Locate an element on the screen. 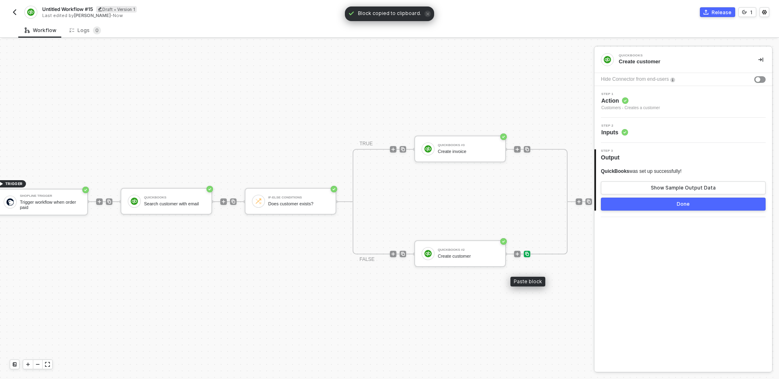 The height and width of the screenshot is (379, 779). img: icon-info is located at coordinates (672, 80).